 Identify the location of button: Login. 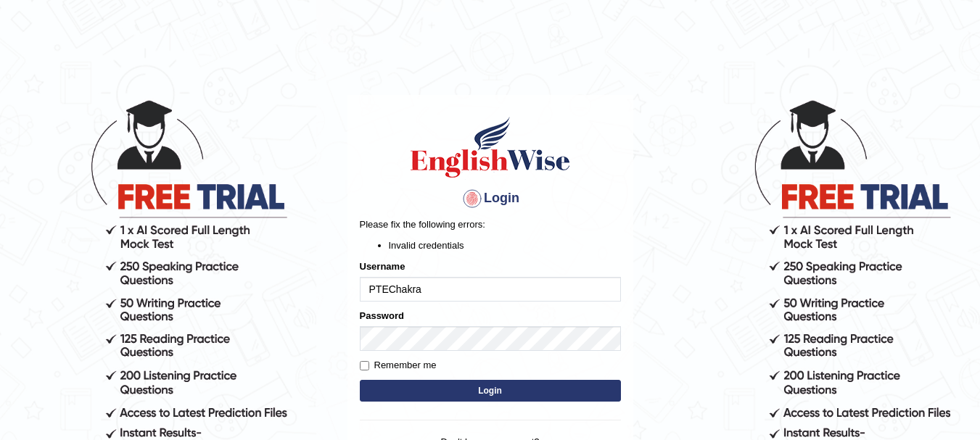
(490, 391).